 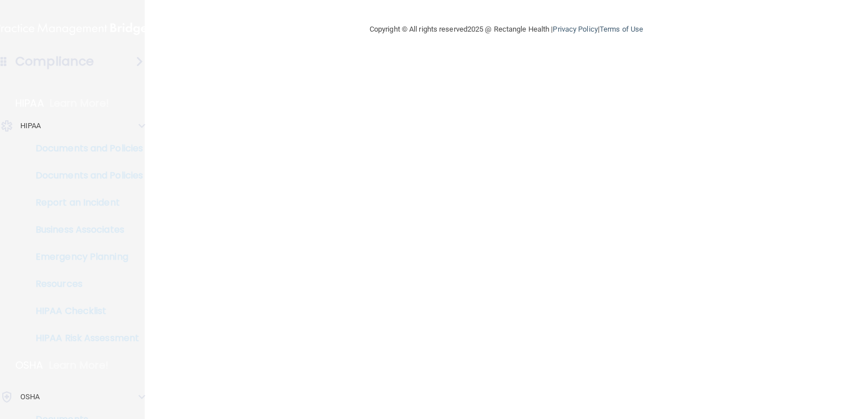 I want to click on p: Report an Incident, so click(x=84, y=203).